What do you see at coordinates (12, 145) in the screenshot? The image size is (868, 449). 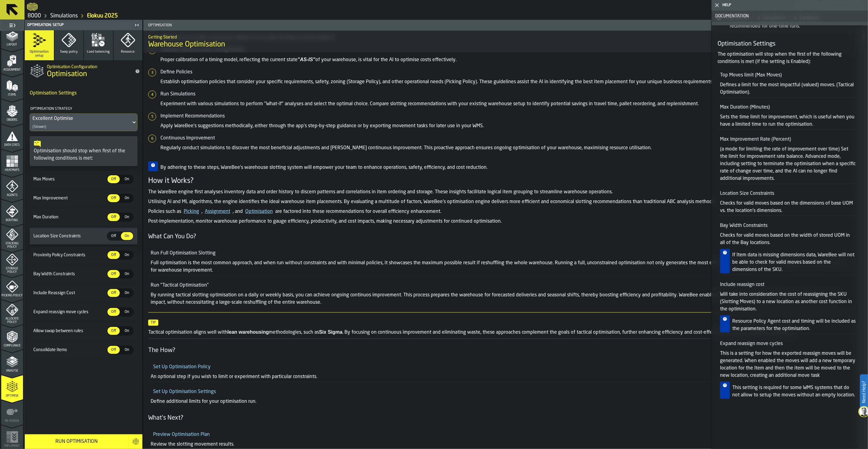 I see `span: Data Stats` at bounding box center [12, 145].